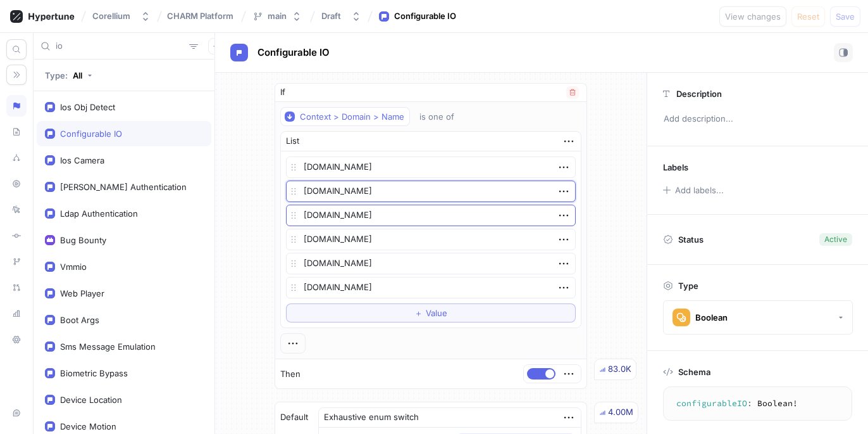 The width and height of the screenshot is (868, 434). What do you see at coordinates (371, 417) in the screenshot?
I see `div: Exhaustive enum switch` at bounding box center [371, 417].